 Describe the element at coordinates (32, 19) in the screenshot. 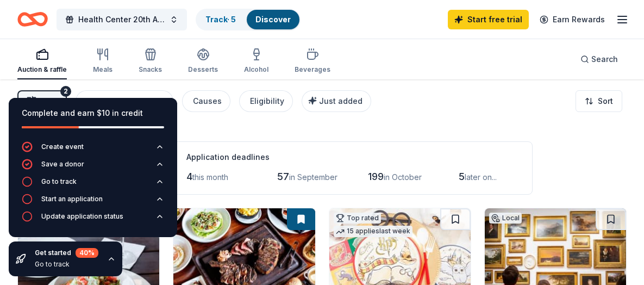

I see `a: Home` at that location.